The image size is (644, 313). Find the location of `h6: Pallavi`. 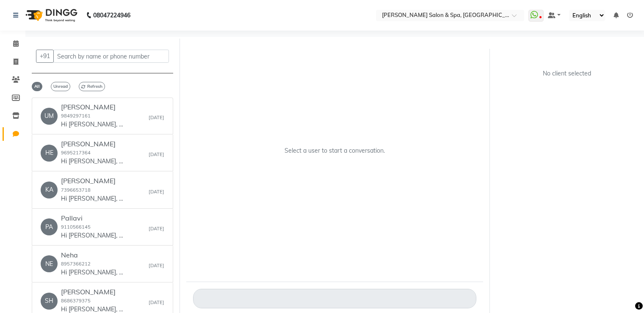

h6: Pallavi is located at coordinates (93, 218).